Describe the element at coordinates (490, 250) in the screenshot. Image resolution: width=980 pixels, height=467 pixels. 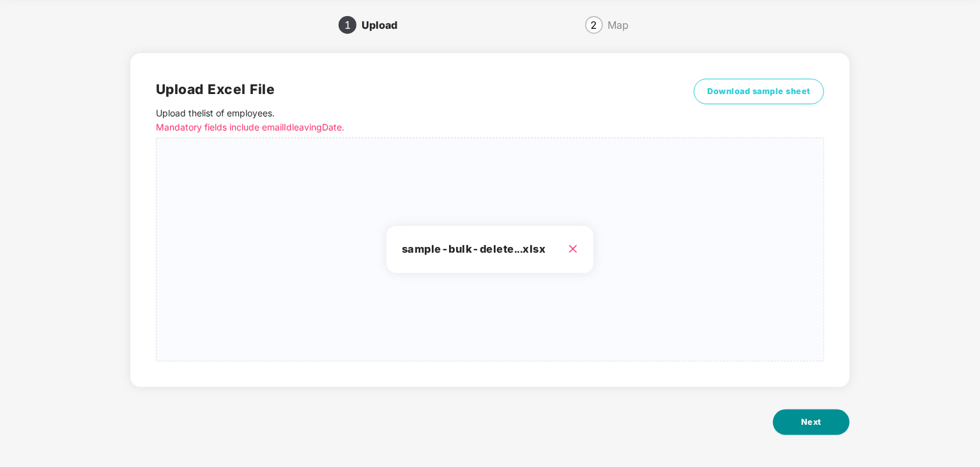
I see `span: sample-bulk-delete...xlsx close` at that location.